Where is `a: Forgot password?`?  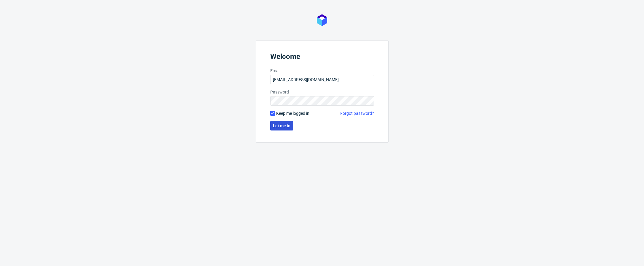 a: Forgot password? is located at coordinates (357, 113).